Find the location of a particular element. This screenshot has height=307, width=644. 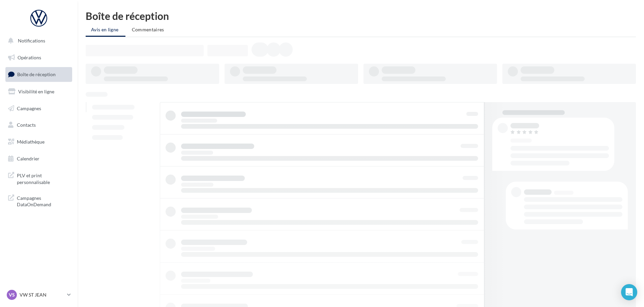

span: Médiathèque is located at coordinates (30, 142).